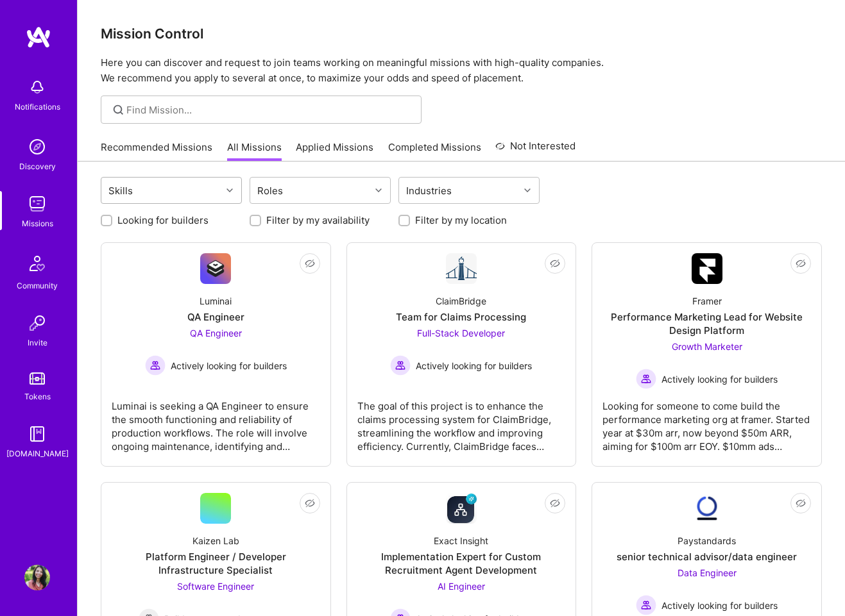  Describe the element at coordinates (215, 301) in the screenshot. I see `div: Luminai` at that location.